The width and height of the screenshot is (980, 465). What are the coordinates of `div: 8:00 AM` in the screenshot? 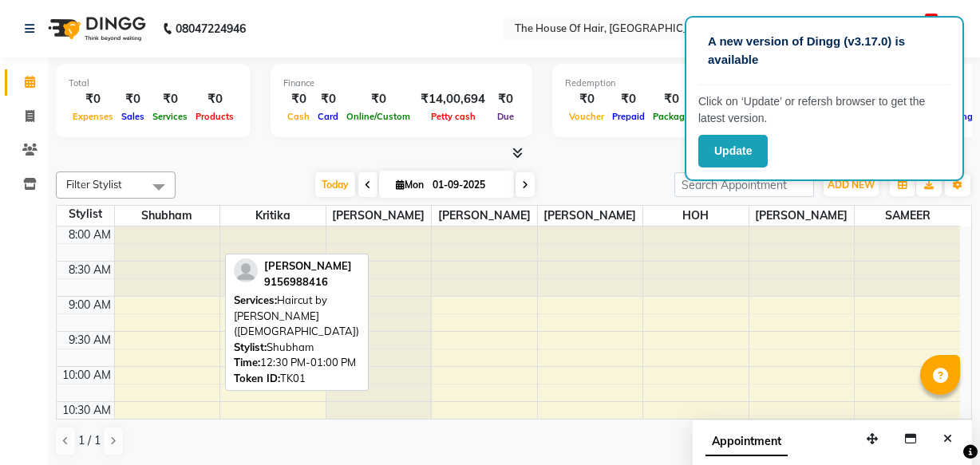 It's located at (89, 234).